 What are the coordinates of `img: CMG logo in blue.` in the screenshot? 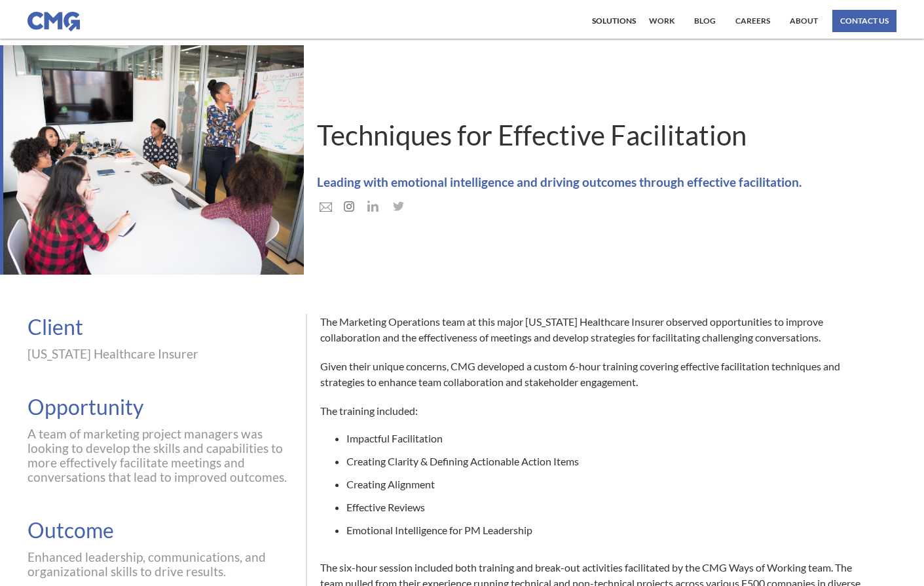 It's located at (54, 21).